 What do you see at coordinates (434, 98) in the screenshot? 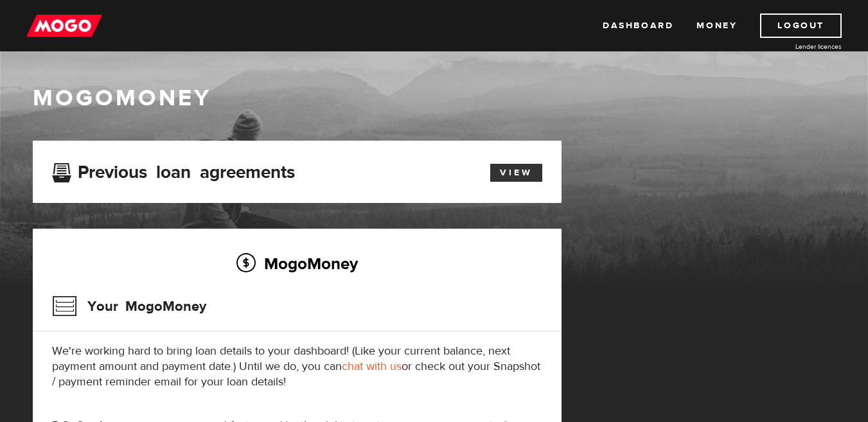
I see `h1: MogoMoney` at bounding box center [434, 98].